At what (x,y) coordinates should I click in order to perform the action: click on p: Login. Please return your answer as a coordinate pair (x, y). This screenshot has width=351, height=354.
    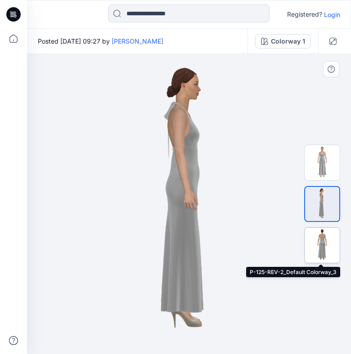
    Looking at the image, I should click on (332, 14).